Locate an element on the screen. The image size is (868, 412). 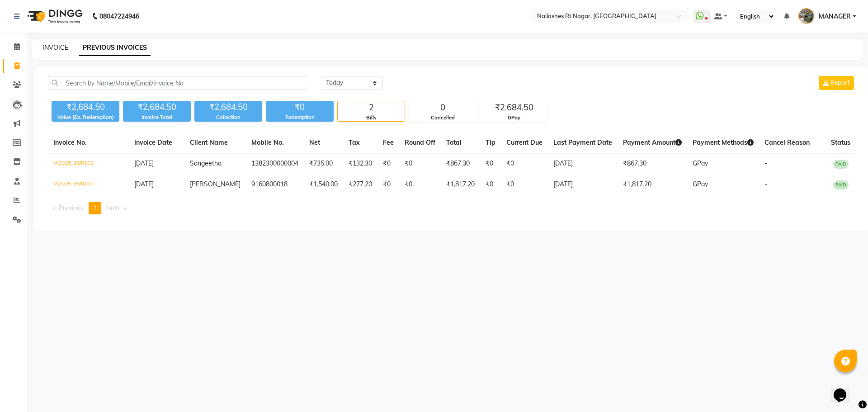
span: Previous is located at coordinates (71, 208).